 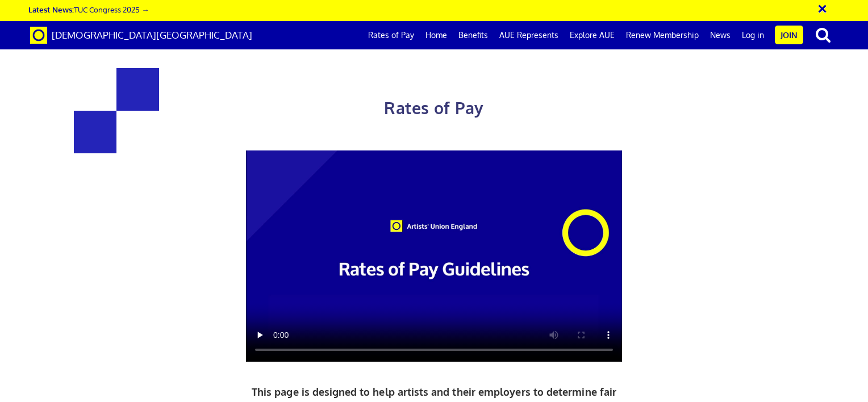 I want to click on a: Benefits, so click(x=473, y=35).